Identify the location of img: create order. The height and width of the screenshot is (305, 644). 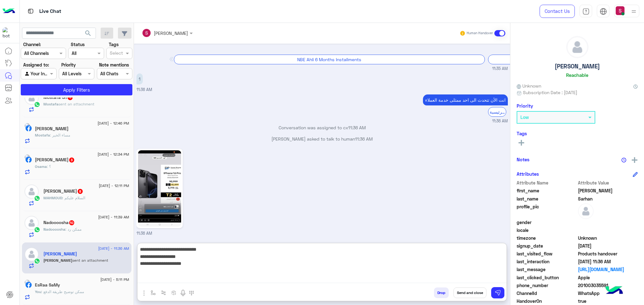
(174, 293).